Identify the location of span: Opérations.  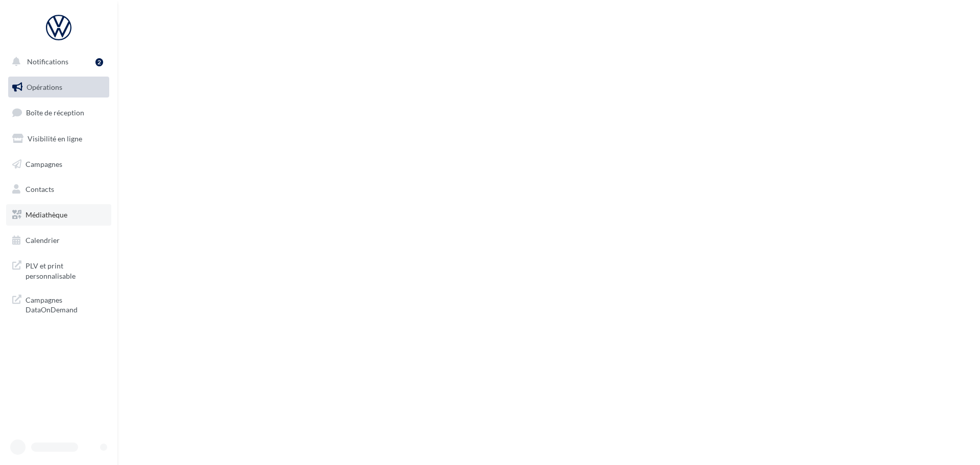
(44, 87).